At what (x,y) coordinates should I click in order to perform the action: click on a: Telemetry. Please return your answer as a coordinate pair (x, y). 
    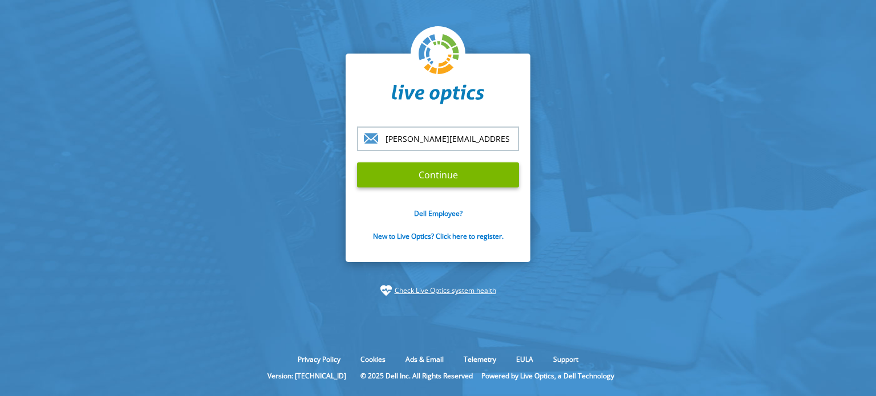
    Looking at the image, I should click on (480, 359).